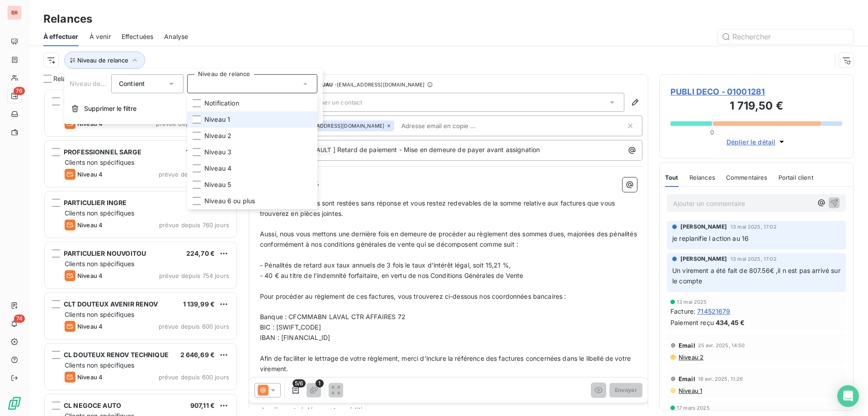 The width and height of the screenshot is (868, 416). What do you see at coordinates (722, 345) in the screenshot?
I see `span: 25 avr. 2025, 14:50` at bounding box center [722, 345].